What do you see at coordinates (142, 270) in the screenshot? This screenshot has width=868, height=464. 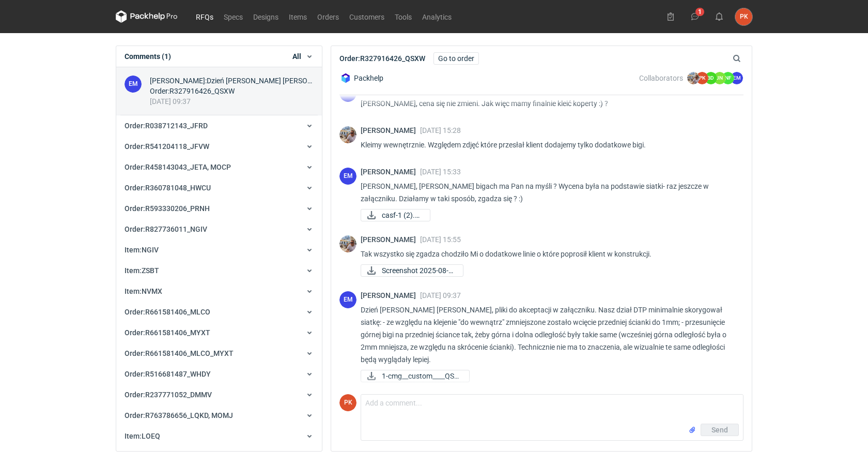 I see `span: Item : ZSBT` at bounding box center [142, 270].